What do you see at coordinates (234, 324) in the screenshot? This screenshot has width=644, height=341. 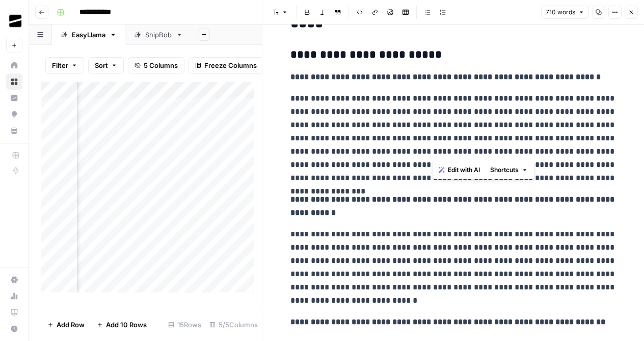 I see `div: 5/5 Columns` at bounding box center [234, 324].